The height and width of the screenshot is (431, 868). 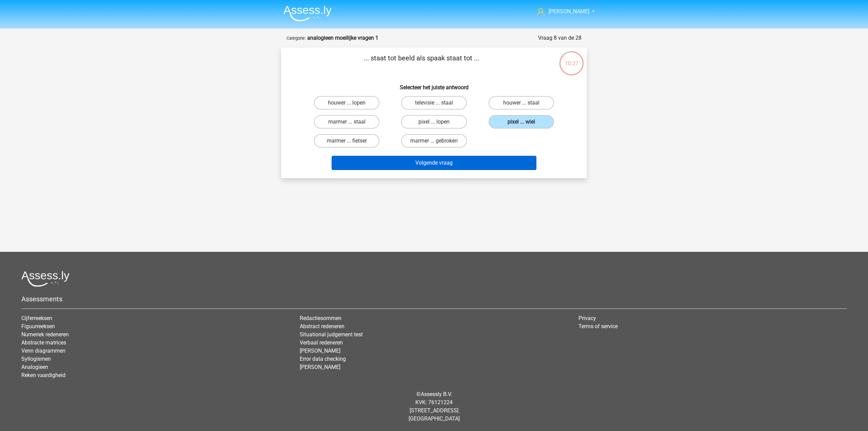 What do you see at coordinates (434, 163) in the screenshot?
I see `button: Volgende vraag` at bounding box center [434, 163].